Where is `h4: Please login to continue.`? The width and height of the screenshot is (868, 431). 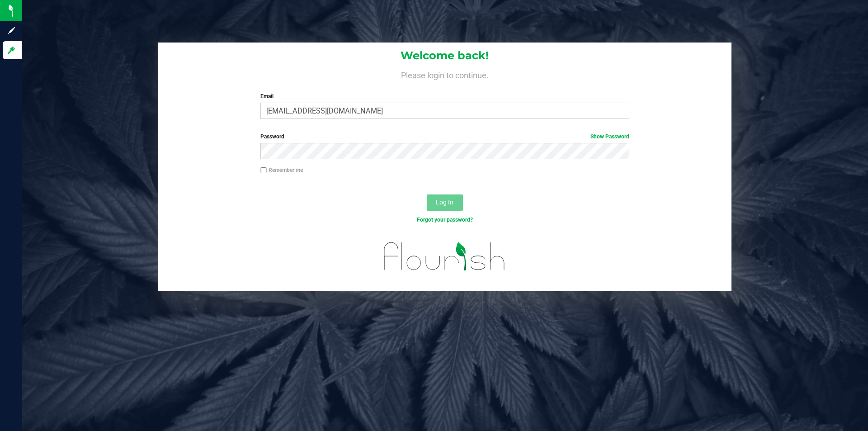
h4: Please login to continue. is located at coordinates (445, 75).